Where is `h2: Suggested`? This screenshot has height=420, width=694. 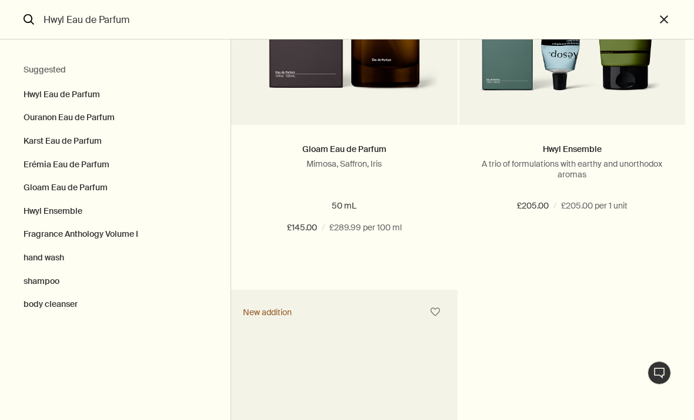
h2: Suggested is located at coordinates (115, 70).